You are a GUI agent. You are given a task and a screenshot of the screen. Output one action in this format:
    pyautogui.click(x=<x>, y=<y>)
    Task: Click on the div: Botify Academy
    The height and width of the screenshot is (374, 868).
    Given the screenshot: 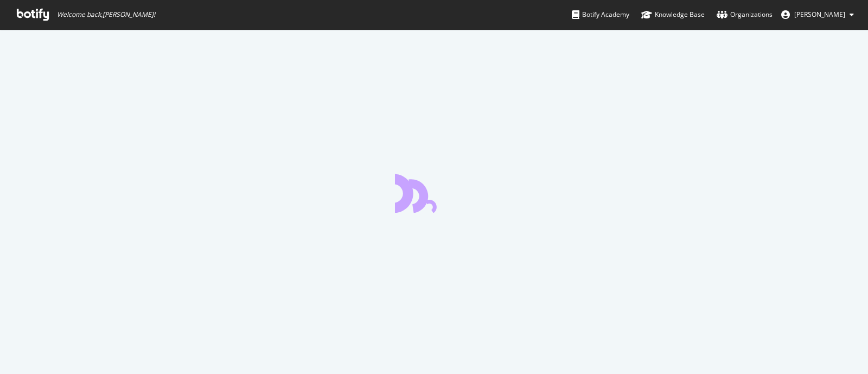 What is the action you would take?
    pyautogui.click(x=600, y=14)
    